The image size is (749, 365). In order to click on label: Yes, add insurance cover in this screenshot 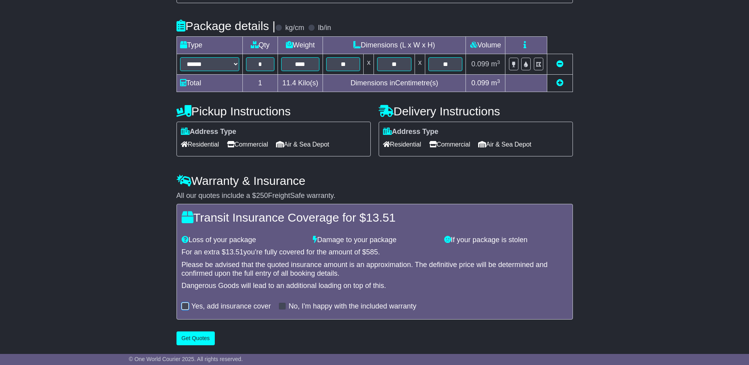, I will do `click(231, 307)`.